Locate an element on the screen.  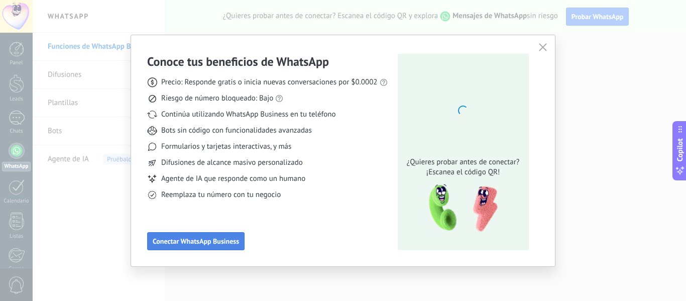
span: Bots sin código con funcionalidades avanzadas is located at coordinates (237, 131).